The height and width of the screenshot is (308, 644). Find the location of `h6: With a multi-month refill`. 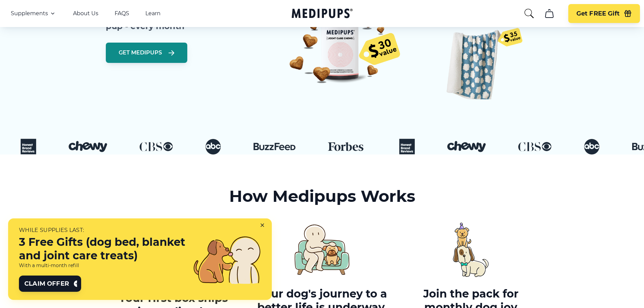

h6: With a multi-month refill is located at coordinates (102, 265).